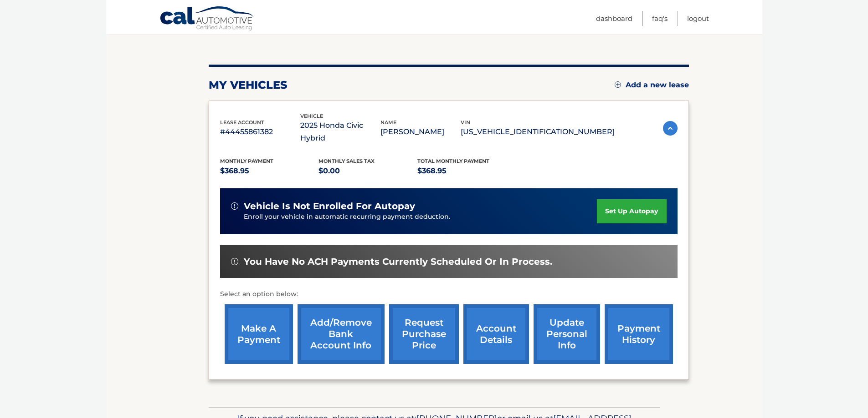  What do you see at coordinates (670, 129) in the screenshot?
I see `img: accordion-active.svg` at bounding box center [670, 129].